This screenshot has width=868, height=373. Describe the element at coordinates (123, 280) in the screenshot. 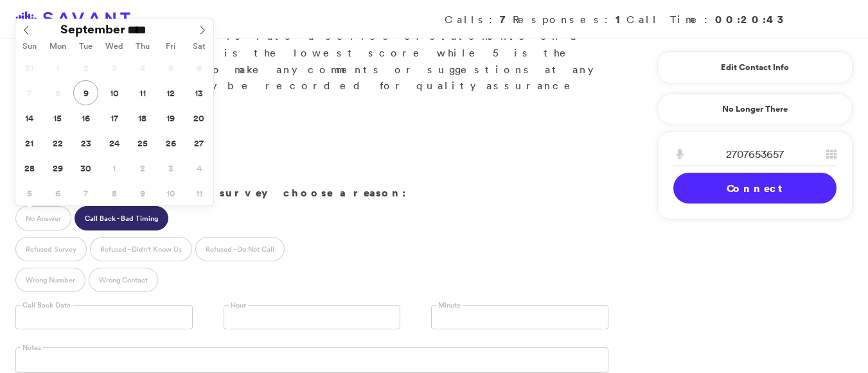

I see `label: Wrong Contact` at that location.